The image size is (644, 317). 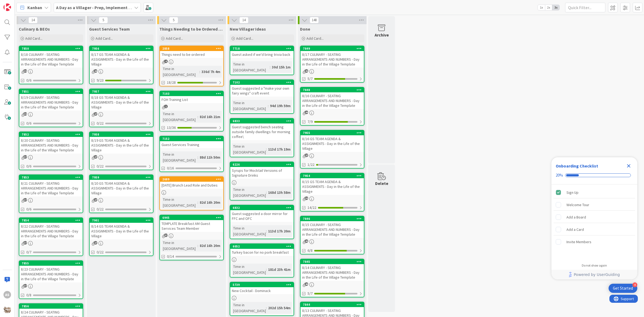 What do you see at coordinates (192, 97) in the screenshot?
I see `div: 7103FOH Training List` at bounding box center [192, 97].